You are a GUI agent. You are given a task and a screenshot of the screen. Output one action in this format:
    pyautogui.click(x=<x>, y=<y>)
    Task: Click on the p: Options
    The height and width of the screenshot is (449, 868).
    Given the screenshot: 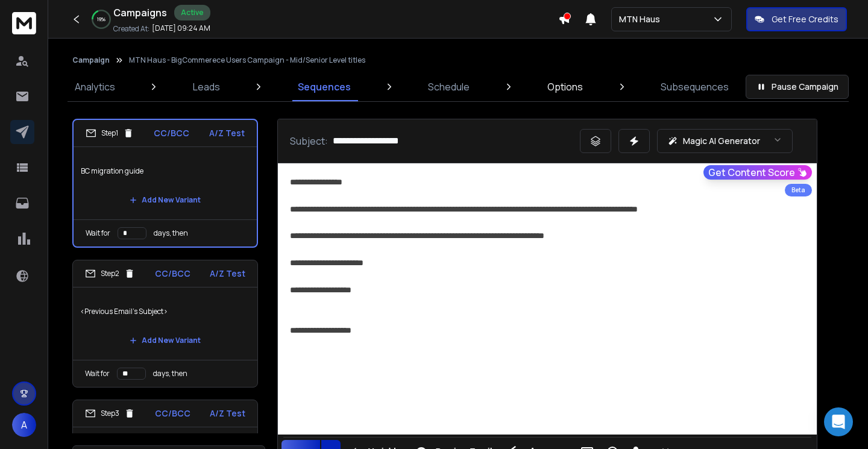 What is the action you would take?
    pyautogui.click(x=565, y=87)
    